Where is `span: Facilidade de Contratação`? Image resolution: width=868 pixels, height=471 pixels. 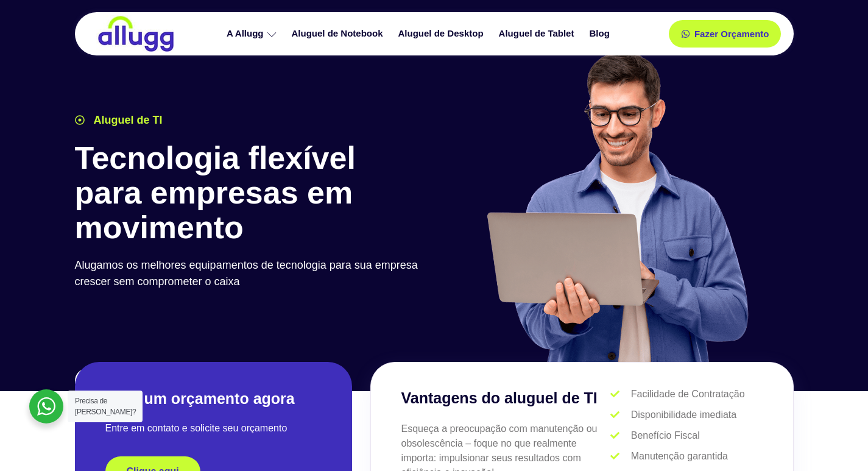 span: Facilidade de Contratação is located at coordinates (686, 394).